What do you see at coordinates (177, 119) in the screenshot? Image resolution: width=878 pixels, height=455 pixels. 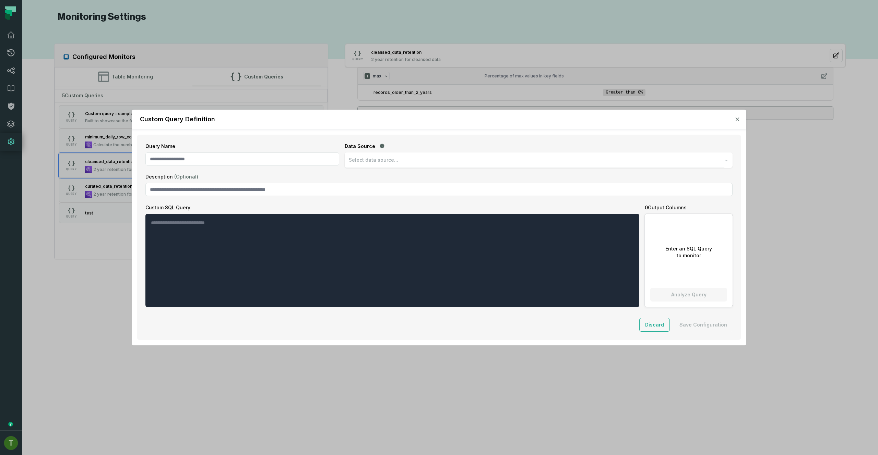 I see `h2: Custom Query Definition` at bounding box center [177, 119].